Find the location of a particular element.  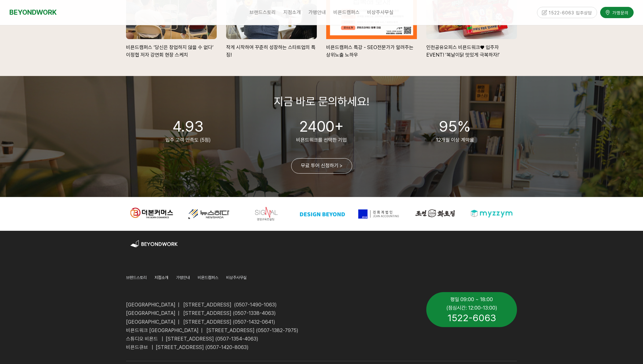

span: 4.93 is located at coordinates (188, 126).